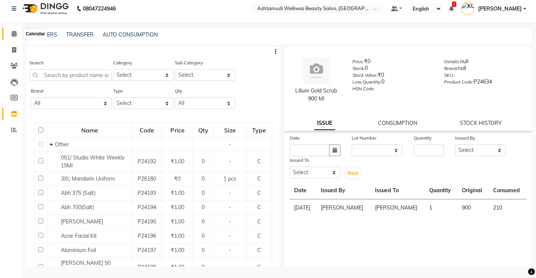 The width and height of the screenshot is (536, 278). What do you see at coordinates (343, 191) in the screenshot?
I see `th: Issued By` at bounding box center [343, 191].